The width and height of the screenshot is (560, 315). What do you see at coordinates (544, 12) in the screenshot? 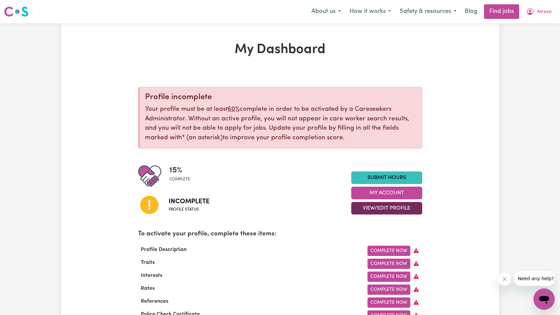
I see `span: Alireza` at bounding box center [544, 12].